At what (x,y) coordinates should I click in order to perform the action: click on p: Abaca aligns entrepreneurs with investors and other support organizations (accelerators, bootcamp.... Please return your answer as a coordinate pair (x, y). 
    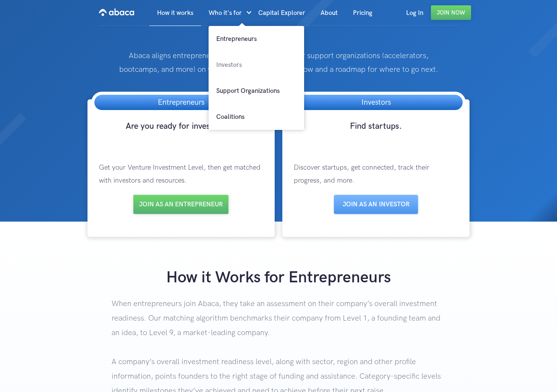
    Looking at the image, I should click on (278, 62).